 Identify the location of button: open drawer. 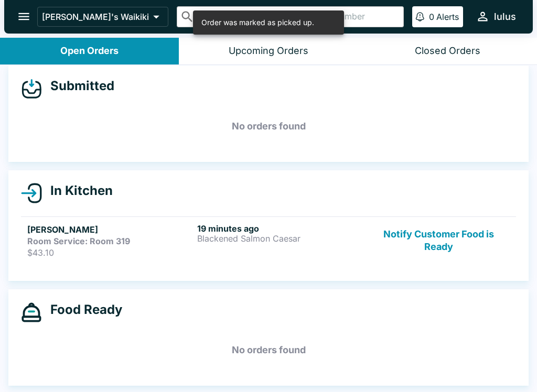
(24, 16).